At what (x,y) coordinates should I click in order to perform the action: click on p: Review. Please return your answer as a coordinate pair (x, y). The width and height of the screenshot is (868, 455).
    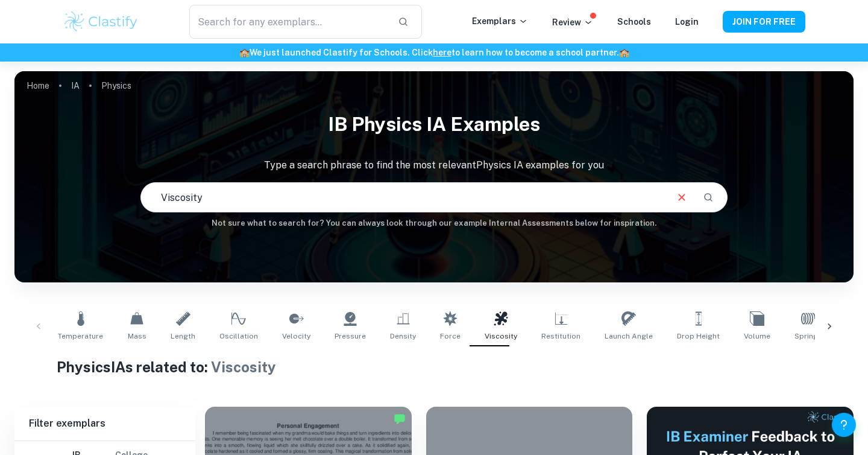
    Looking at the image, I should click on (573, 22).